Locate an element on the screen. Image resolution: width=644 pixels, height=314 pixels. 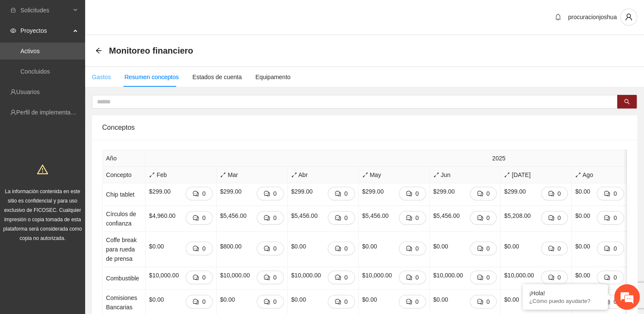
p: ¿Cómo puedo ayudarte? is located at coordinates (565, 301).